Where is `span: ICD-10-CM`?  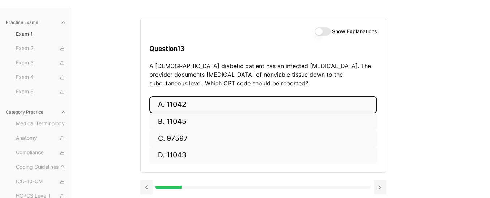
span: ICD-10-CM is located at coordinates (41, 181).